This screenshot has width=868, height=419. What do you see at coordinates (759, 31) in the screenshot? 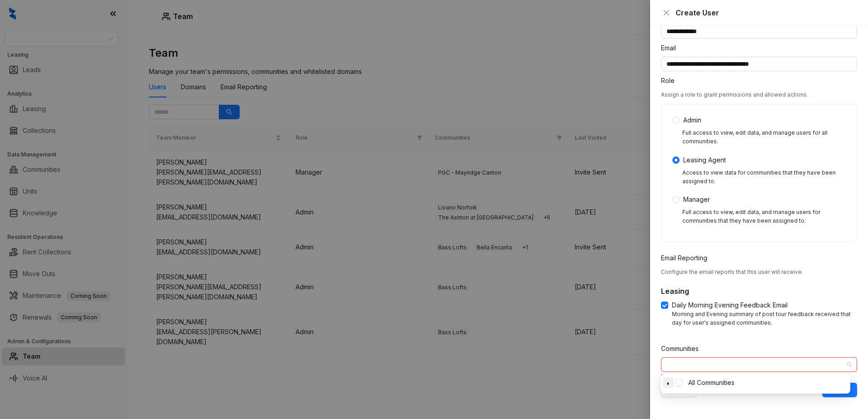
I see `input: Name` at bounding box center [759, 31].